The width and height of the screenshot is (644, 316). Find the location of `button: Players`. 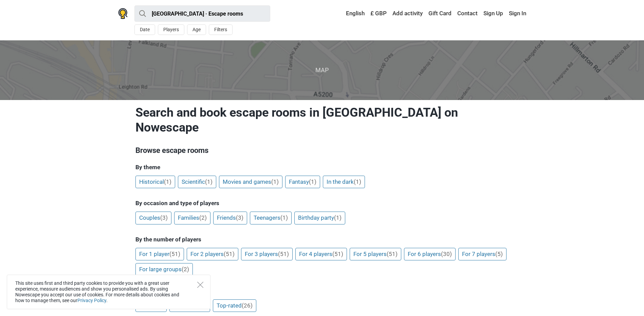

button: Players is located at coordinates (171, 30).